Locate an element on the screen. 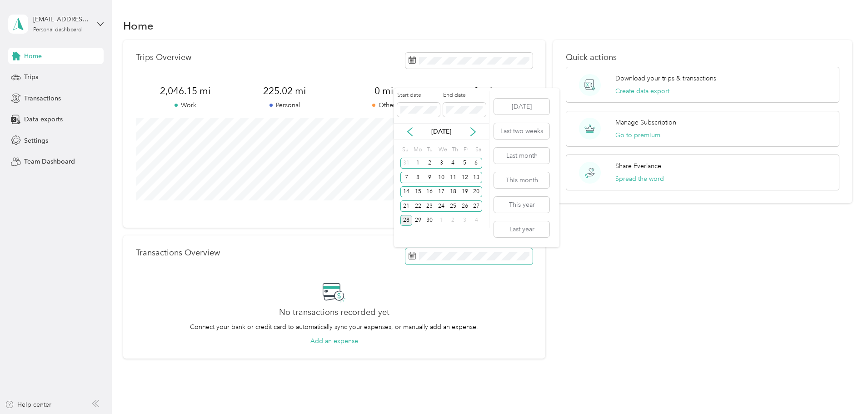  div: Tu is located at coordinates (429, 149).